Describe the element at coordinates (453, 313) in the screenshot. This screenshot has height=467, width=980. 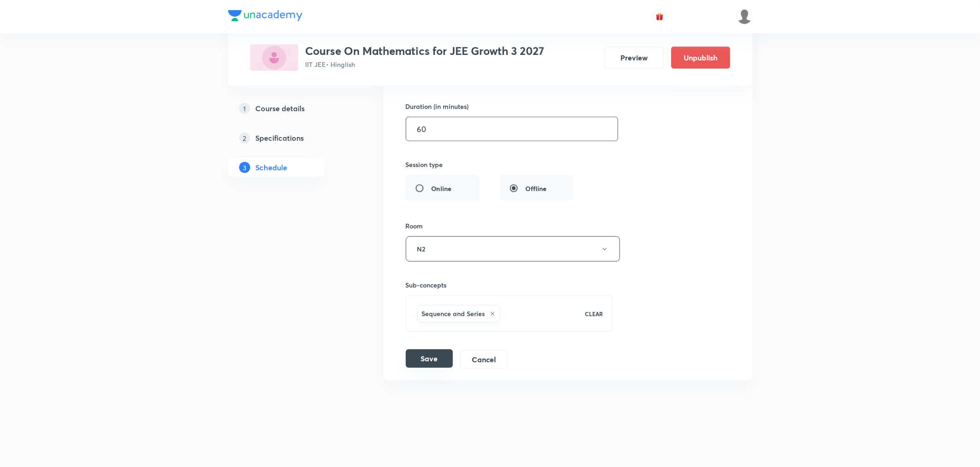
I see `h6: Sequence and Series` at that location.